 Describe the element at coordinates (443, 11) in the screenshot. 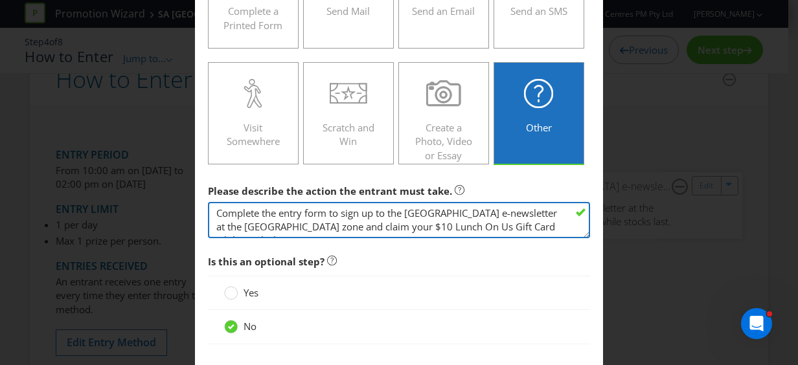

I see `span: Send an Email` at that location.